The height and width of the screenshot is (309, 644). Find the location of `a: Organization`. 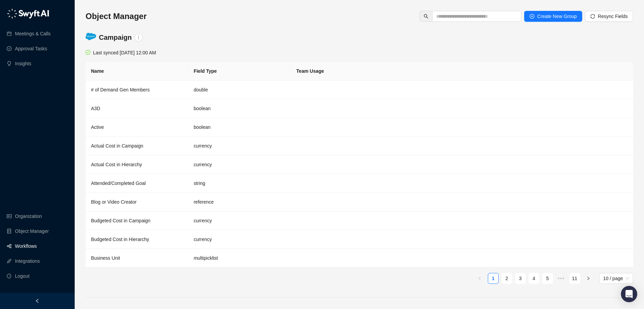

a: Organization is located at coordinates (28, 216).